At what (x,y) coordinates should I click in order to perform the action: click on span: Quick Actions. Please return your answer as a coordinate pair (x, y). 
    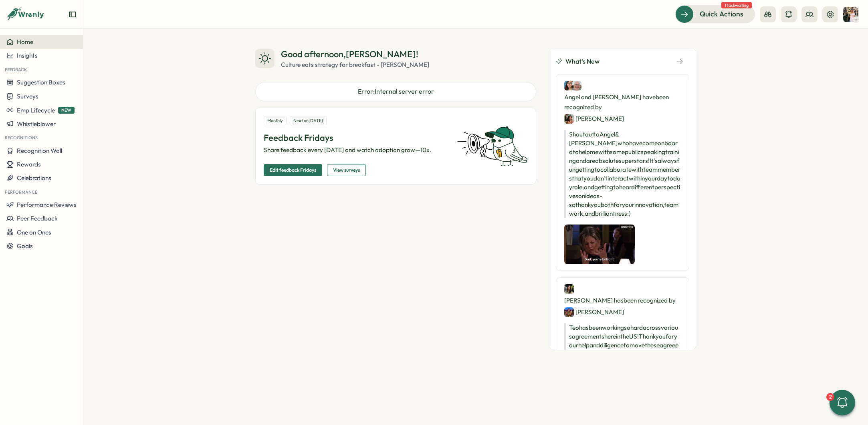
    Looking at the image, I should click on (722, 14).